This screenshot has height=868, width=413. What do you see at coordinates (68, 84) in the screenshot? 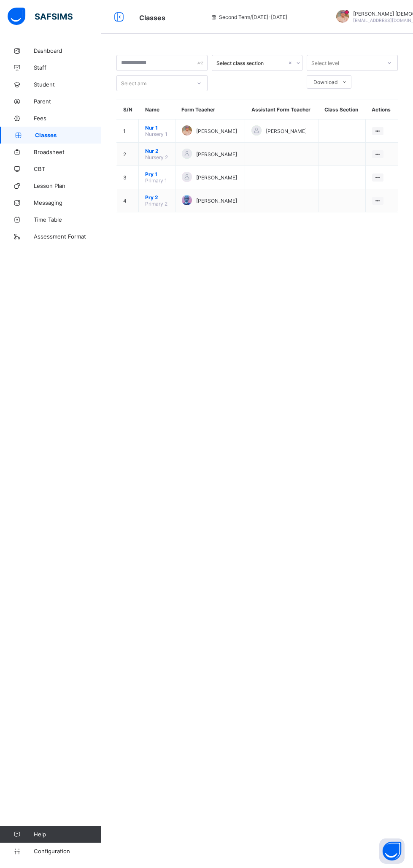
I see `span: Student` at bounding box center [68, 84].